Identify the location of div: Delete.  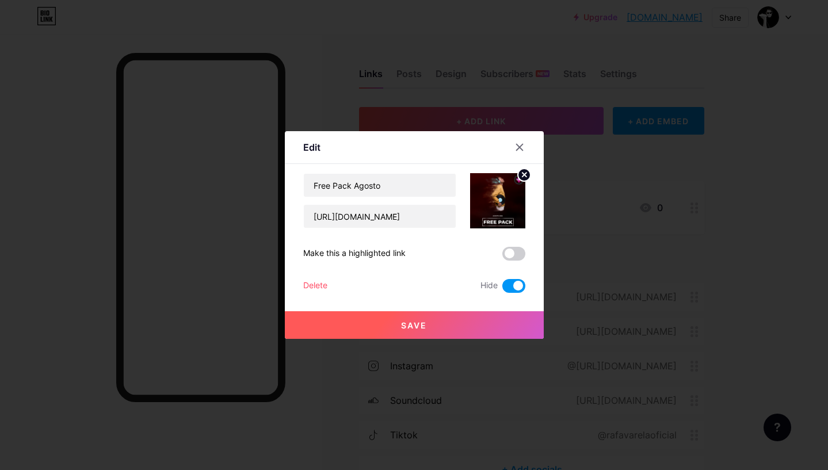
(315, 286).